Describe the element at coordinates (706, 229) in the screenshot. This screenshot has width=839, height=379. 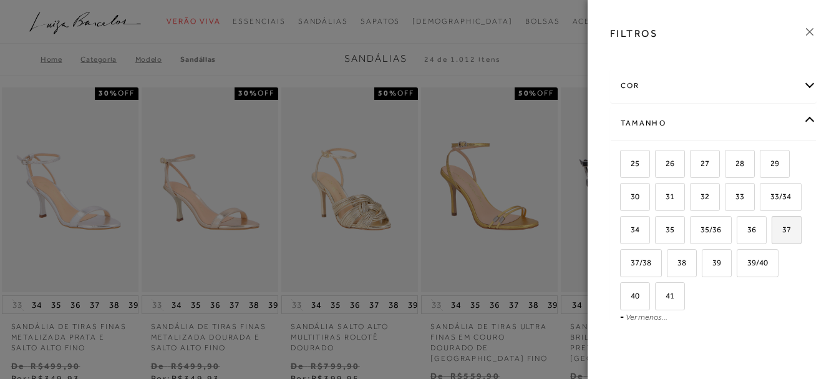
I see `span: 35/36` at that location.